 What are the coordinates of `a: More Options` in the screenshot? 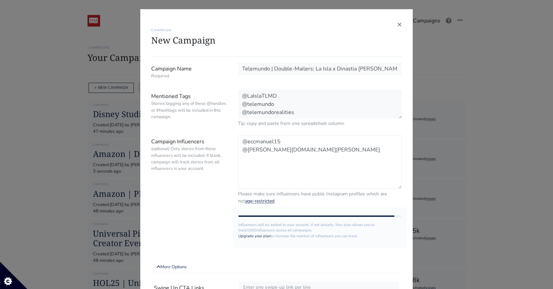 It's located at (277, 267).